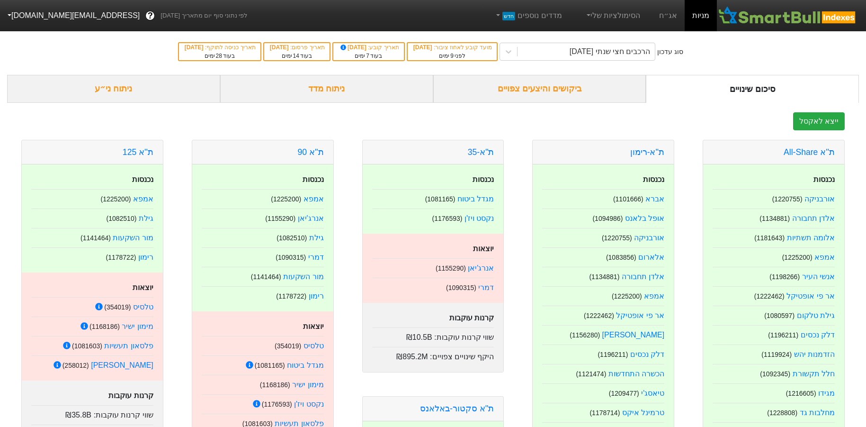  I want to click on div: ניתוח ני״ע, so click(114, 89).